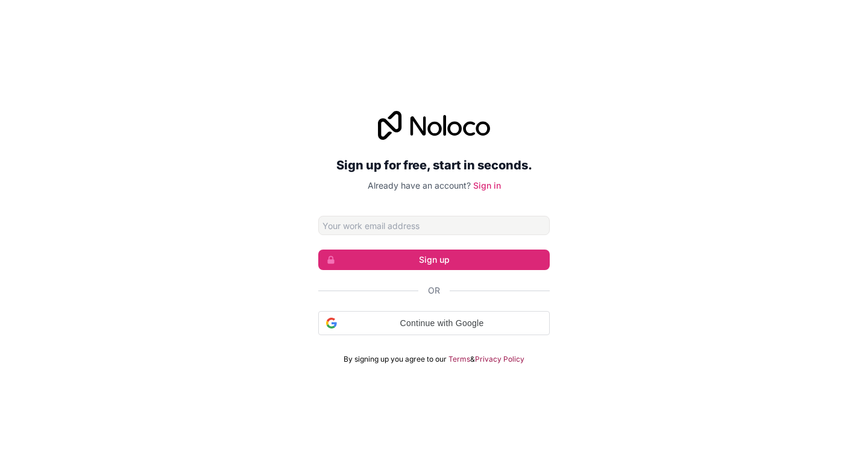  What do you see at coordinates (419, 185) in the screenshot?
I see `span: Already have an account?` at bounding box center [419, 185].